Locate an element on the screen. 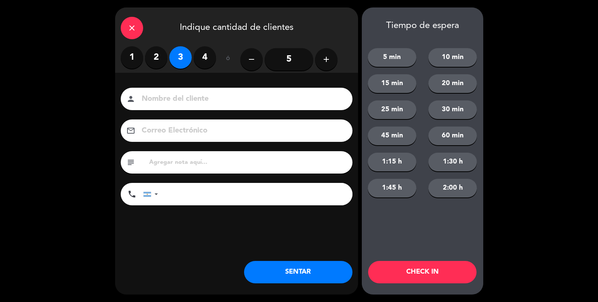 The height and width of the screenshot is (302, 598). div: Argentina: +54 is located at coordinates (152, 194).